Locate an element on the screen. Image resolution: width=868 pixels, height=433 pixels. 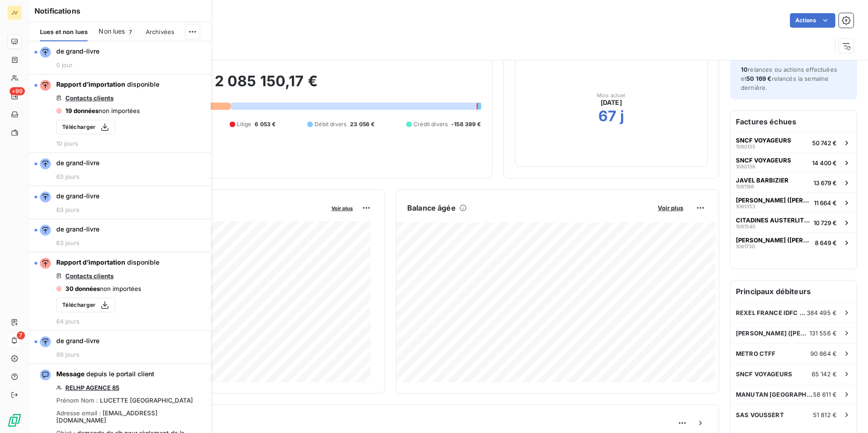
span: 1080136 is located at coordinates (745, 167).